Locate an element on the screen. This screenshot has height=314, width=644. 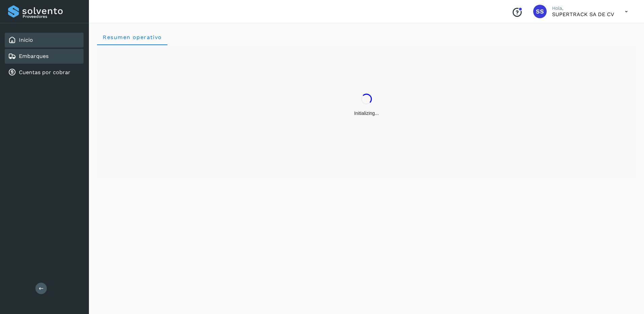
div: Cuentas por cobrar is located at coordinates (44, 73).